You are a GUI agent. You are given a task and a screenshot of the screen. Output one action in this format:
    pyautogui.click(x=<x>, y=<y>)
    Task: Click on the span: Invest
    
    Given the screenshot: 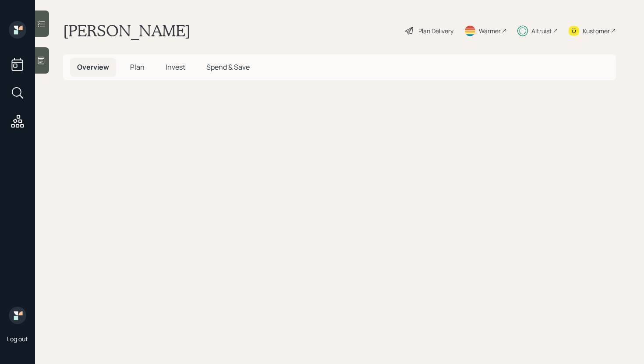 What is the action you would take?
    pyautogui.click(x=175, y=67)
    